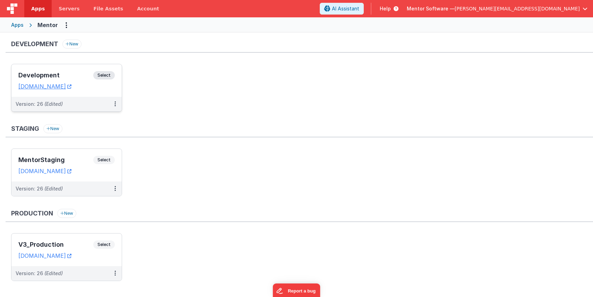  Describe the element at coordinates (109, 9) in the screenshot. I see `span: File Assets` at that location.